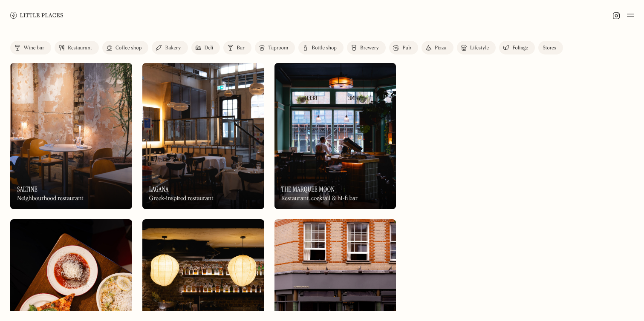 The image size is (644, 321). Describe the element at coordinates (275, 48) in the screenshot. I see `a: Taproom` at that location.